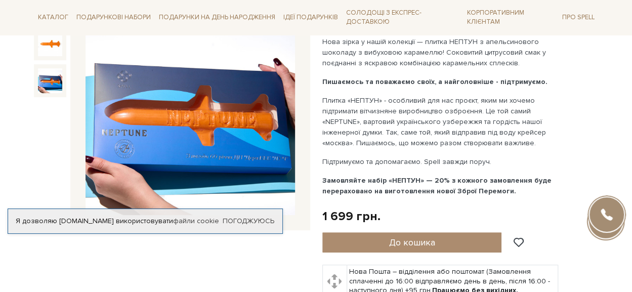 The image size is (632, 292). Describe the element at coordinates (217, 17) in the screenshot. I see `span: Подарунки на День народження` at that location.